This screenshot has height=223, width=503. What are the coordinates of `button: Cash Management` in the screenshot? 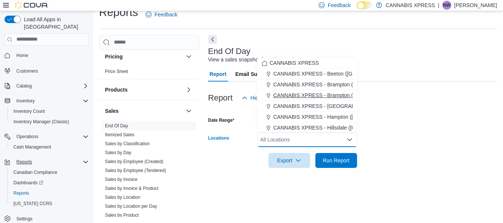 It's located at (50, 147).